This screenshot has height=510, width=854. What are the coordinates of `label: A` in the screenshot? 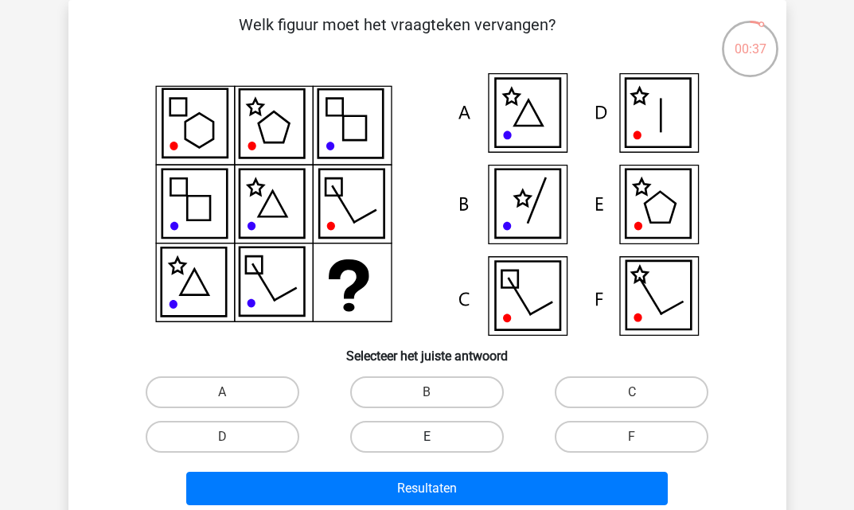 It's located at (222, 393).